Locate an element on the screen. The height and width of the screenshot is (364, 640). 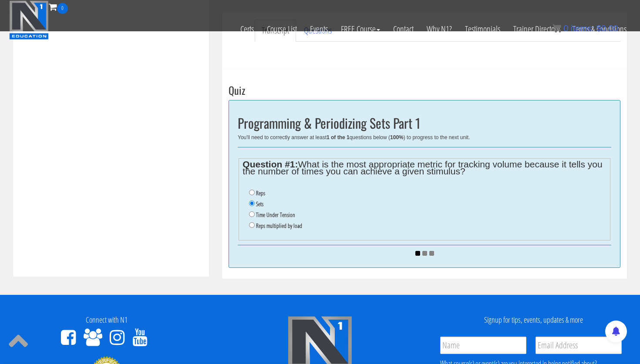
b: 1 of the 1 is located at coordinates (338, 137).